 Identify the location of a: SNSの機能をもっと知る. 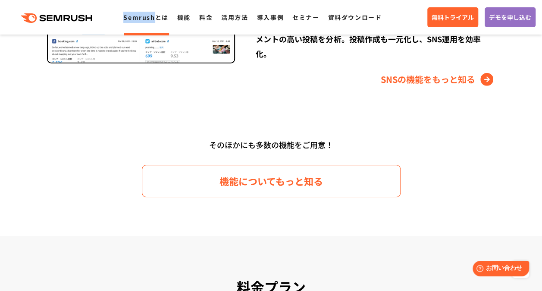
(438, 79).